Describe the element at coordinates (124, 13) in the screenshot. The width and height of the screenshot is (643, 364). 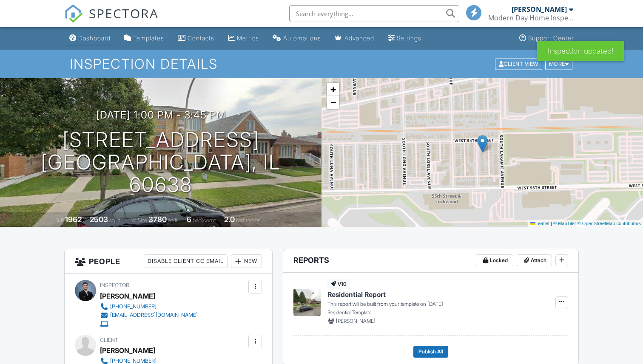
I see `span: SPECTORA` at that location.